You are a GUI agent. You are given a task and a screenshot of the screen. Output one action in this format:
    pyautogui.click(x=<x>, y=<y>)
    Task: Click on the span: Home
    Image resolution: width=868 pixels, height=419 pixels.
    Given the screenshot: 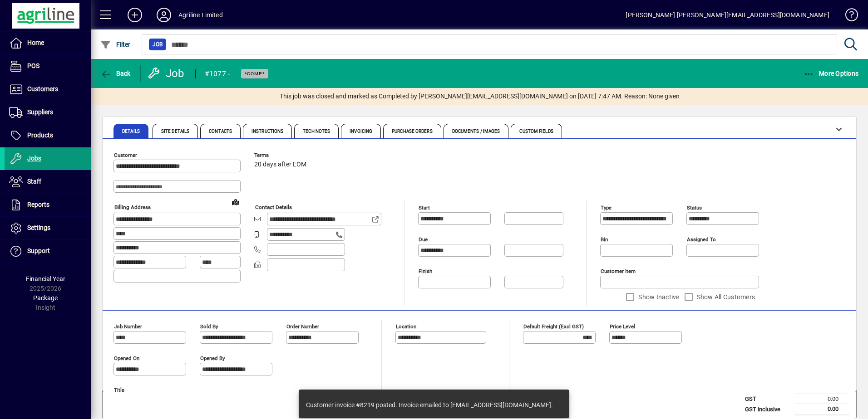 What is the action you would take?
    pyautogui.click(x=36, y=42)
    